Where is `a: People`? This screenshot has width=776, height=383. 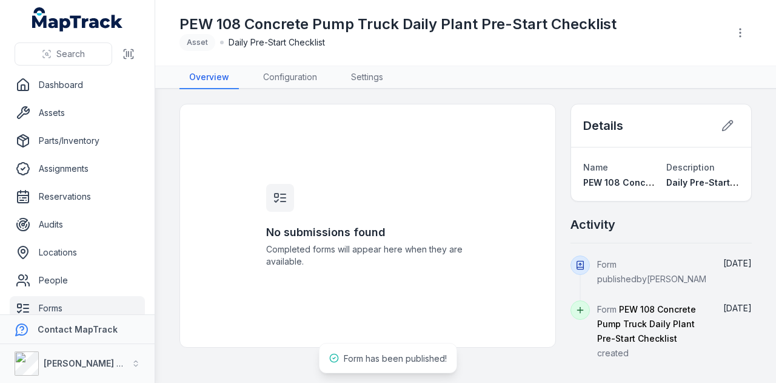
a: People is located at coordinates (77, 280).